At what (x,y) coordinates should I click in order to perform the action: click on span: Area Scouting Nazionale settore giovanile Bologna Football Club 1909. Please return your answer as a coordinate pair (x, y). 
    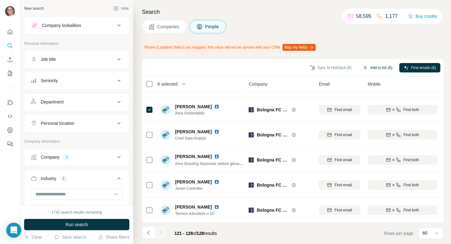
    Looking at the image, I should click on (234, 163).